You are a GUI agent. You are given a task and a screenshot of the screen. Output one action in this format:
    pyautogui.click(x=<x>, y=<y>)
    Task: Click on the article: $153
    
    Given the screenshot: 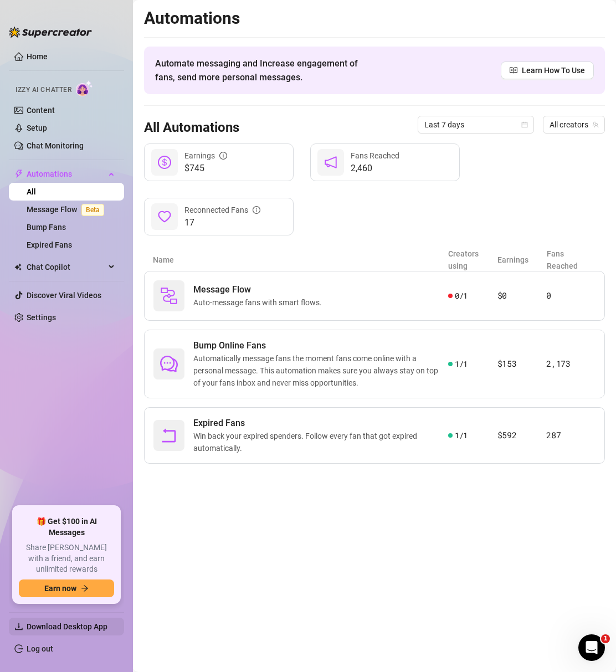 What is the action you would take?
    pyautogui.click(x=522, y=364)
    